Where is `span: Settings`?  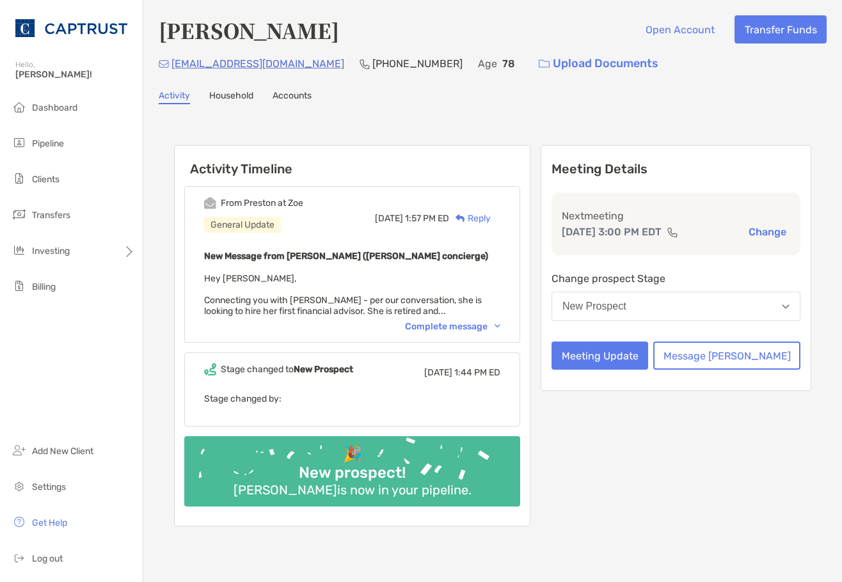 span: Settings is located at coordinates (49, 487).